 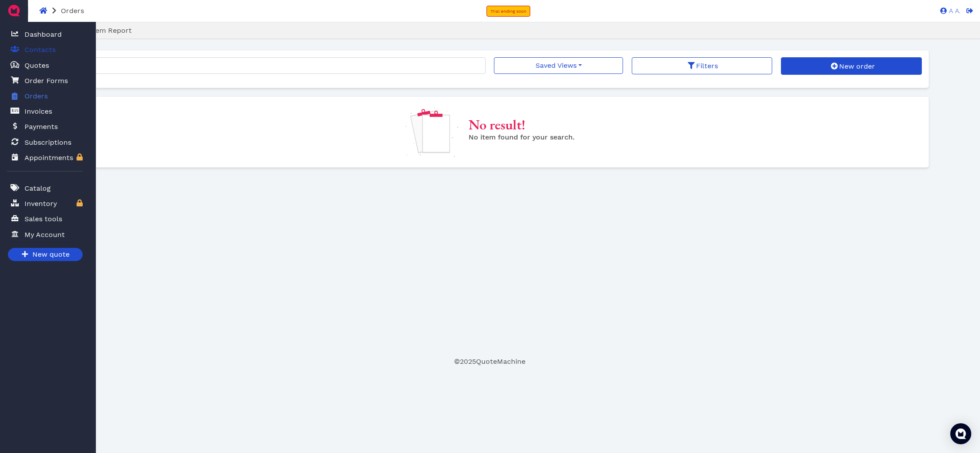 What do you see at coordinates (38, 111) in the screenshot?
I see `span: Invoices` at bounding box center [38, 111].